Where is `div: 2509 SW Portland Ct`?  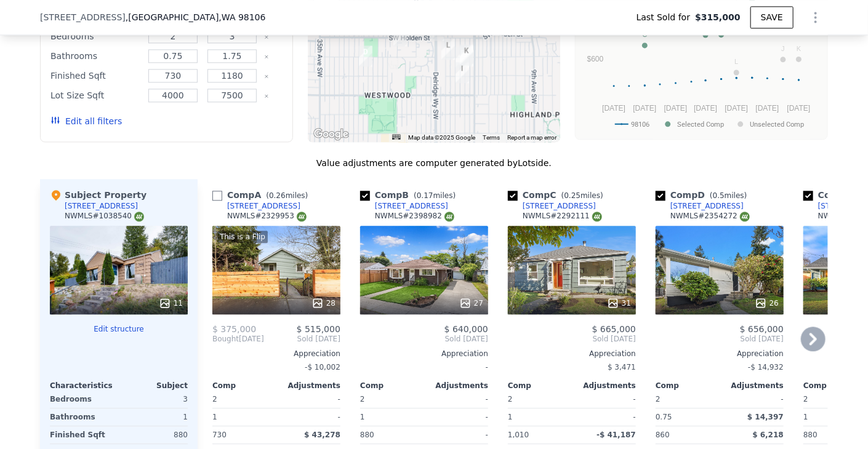 div: 2509 SW Portland Ct is located at coordinates (400, 35).